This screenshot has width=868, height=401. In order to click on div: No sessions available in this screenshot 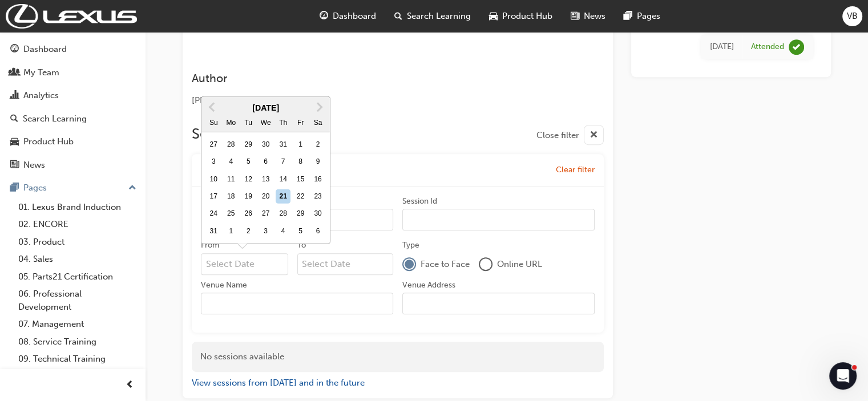, I will do `click(397, 357)`.